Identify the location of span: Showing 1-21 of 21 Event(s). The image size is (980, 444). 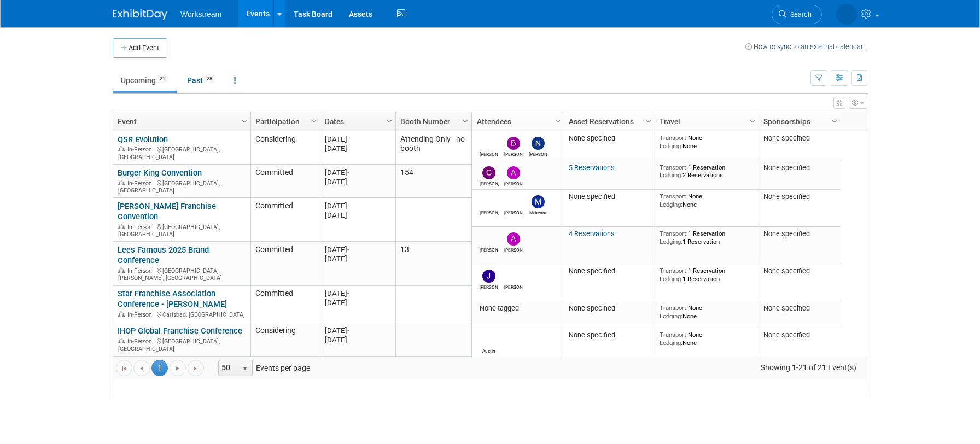
(808, 367).